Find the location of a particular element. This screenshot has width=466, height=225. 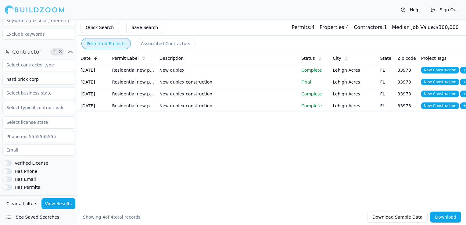

span: Contractor is located at coordinates (27, 52).